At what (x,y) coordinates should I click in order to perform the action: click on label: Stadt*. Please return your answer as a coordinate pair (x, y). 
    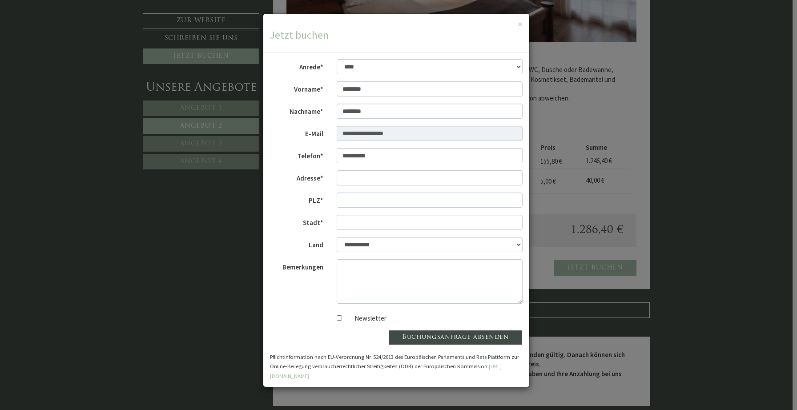
    Looking at the image, I should click on (297, 221).